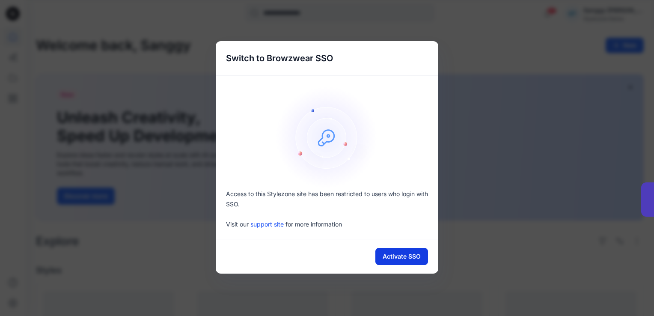 Image resolution: width=654 pixels, height=316 pixels. Describe the element at coordinates (327, 224) in the screenshot. I see `p: Visit our for more information` at that location.